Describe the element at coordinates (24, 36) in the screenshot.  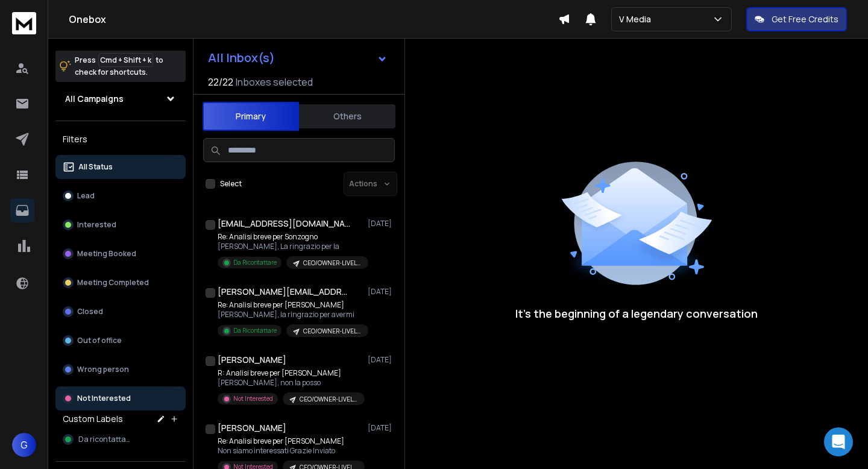
I see `img: website_grey.svg` at that location.